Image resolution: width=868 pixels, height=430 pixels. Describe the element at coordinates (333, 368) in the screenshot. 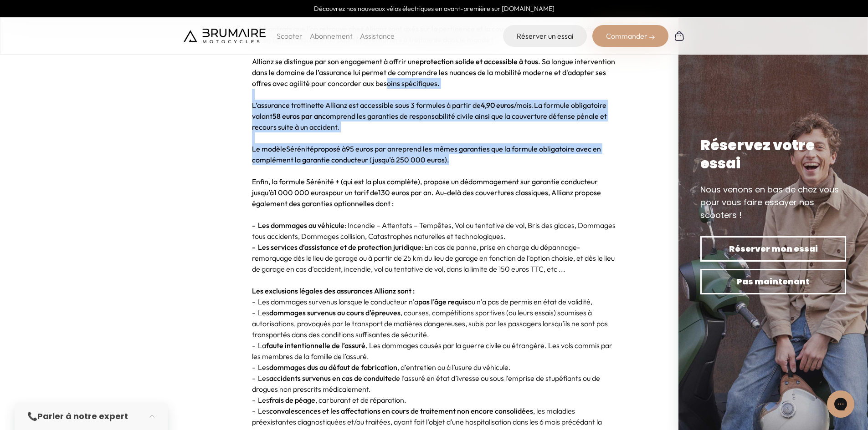

I see `strong: dommages dus au défaut de fabrication` at that location.